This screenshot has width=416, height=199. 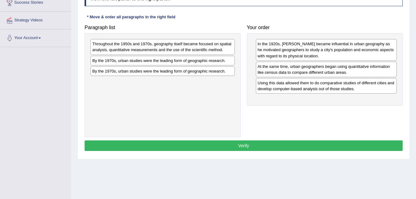 What do you see at coordinates (131, 17) in the screenshot?
I see `div: * Move & order all paragraphs in the right field` at bounding box center [131, 17].